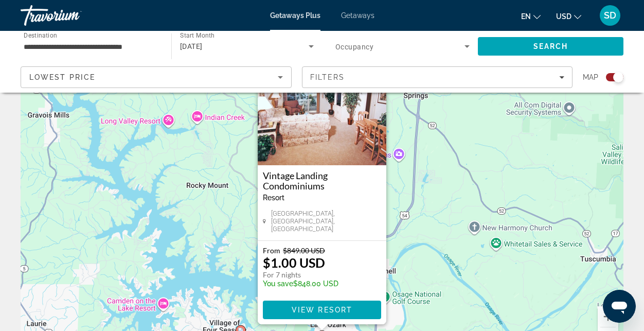  Describe the element at coordinates (568, 16) in the screenshot. I see `button: Change currency` at that location.